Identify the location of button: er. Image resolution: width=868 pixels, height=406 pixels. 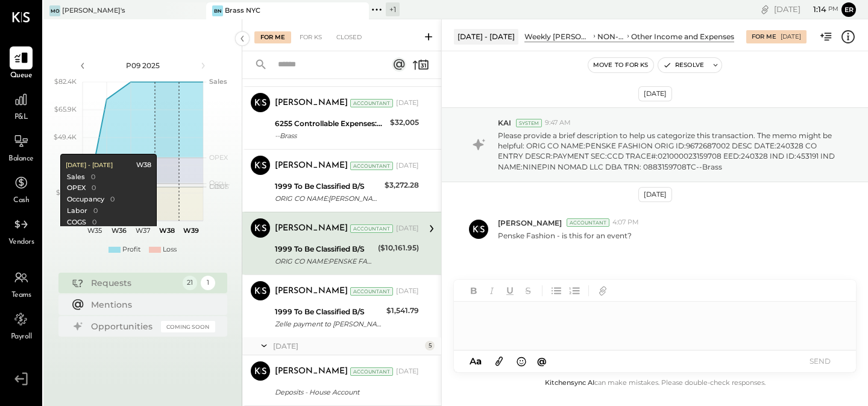
(849, 10).